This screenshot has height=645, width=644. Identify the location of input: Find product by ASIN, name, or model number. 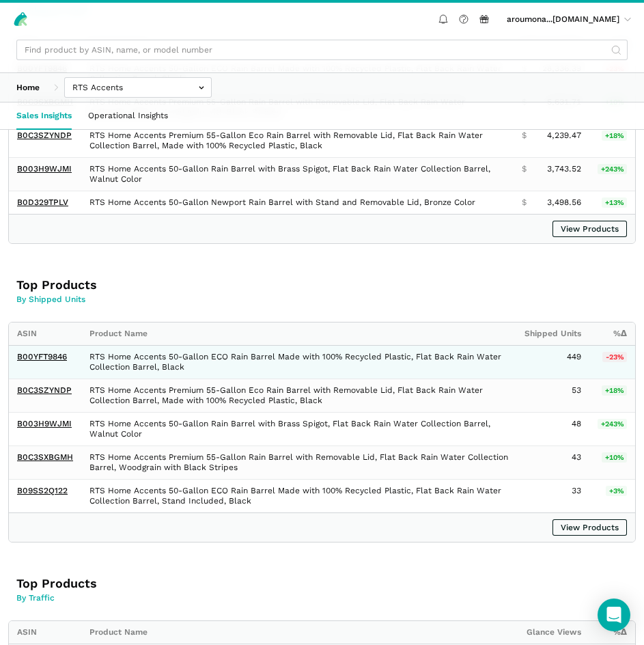
(321, 50).